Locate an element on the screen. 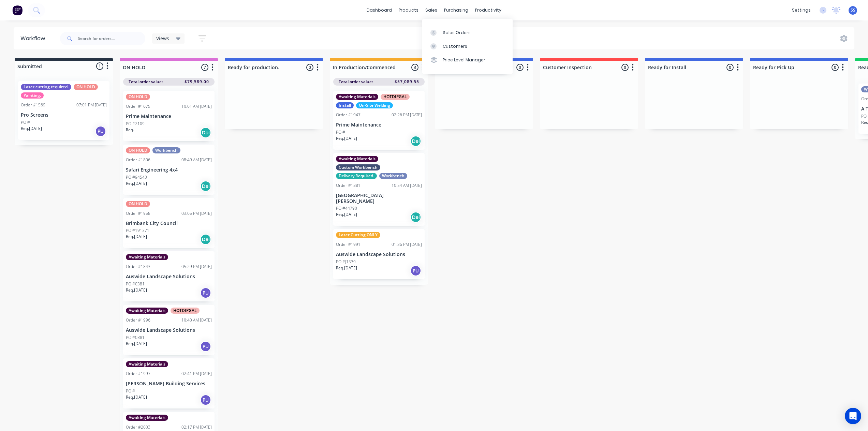 This screenshot has width=868, height=431. div: Workflow is located at coordinates (34, 38).